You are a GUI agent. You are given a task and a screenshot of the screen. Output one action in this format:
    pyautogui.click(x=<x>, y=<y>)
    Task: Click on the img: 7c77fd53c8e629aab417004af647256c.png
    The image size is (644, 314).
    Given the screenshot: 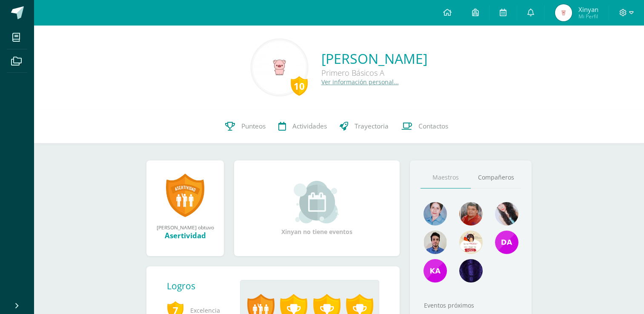 What is the action you would take?
    pyautogui.click(x=507, y=242)
    